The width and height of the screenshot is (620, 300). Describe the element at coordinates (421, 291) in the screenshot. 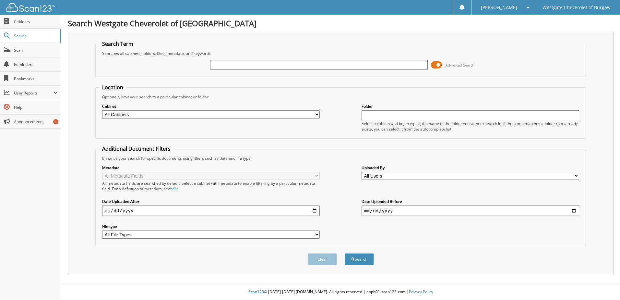

I see `a: Privacy Policy` at that location.